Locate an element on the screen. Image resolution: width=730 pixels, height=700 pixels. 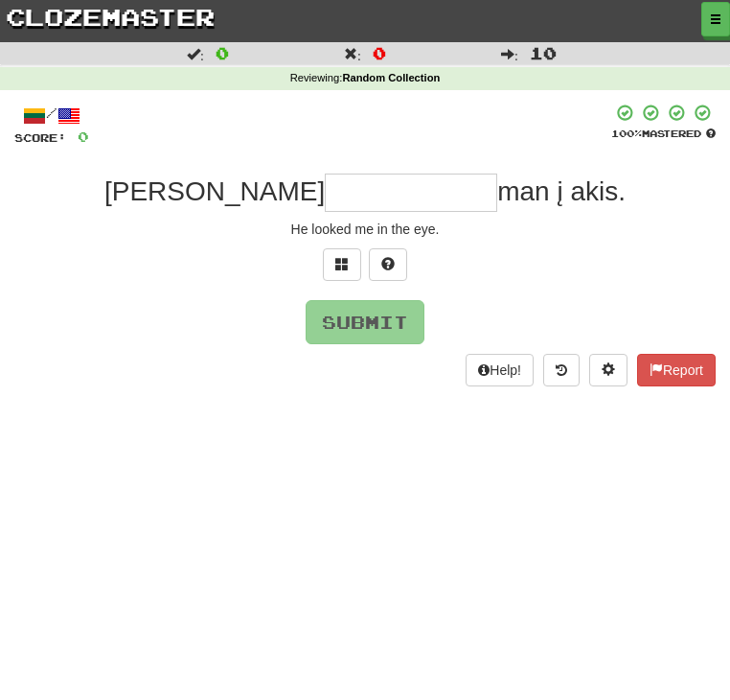
span: Score: is located at coordinates (40, 137).